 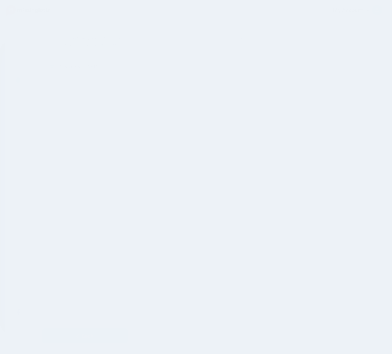 What do you see at coordinates (54, 41) in the screenshot?
I see `img: article-default-image-icon.png` at bounding box center [54, 41].